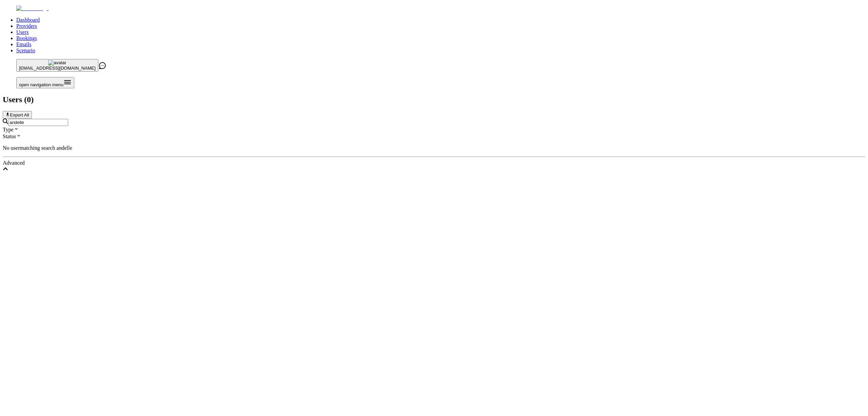  I want to click on a: Emails, so click(24, 44).